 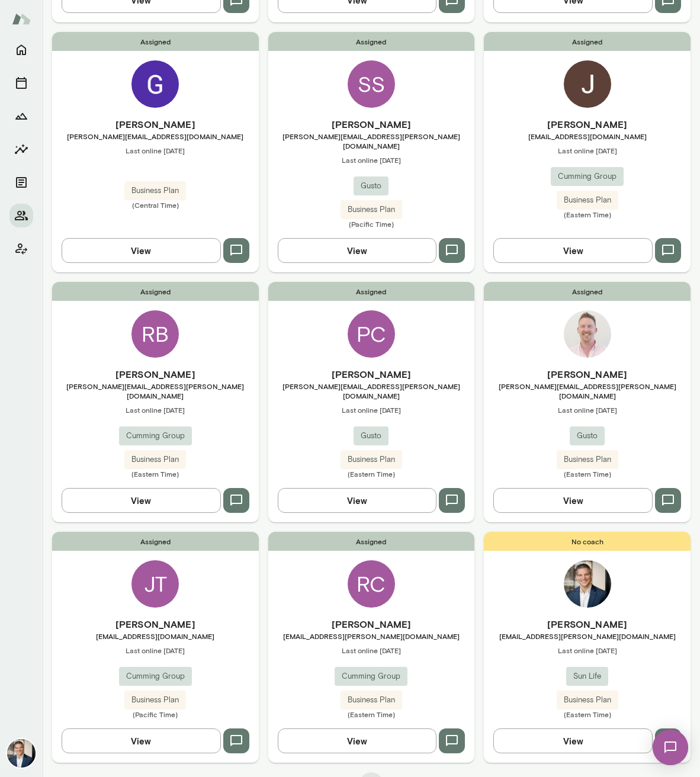 What do you see at coordinates (21, 19) in the screenshot?
I see `img: Mento` at bounding box center [21, 19].